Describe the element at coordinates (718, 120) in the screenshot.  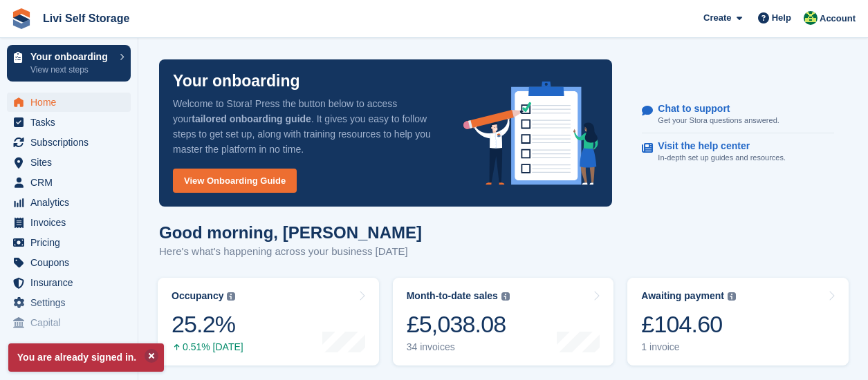
I see `p: Get your Stora questions answered.` at that location.